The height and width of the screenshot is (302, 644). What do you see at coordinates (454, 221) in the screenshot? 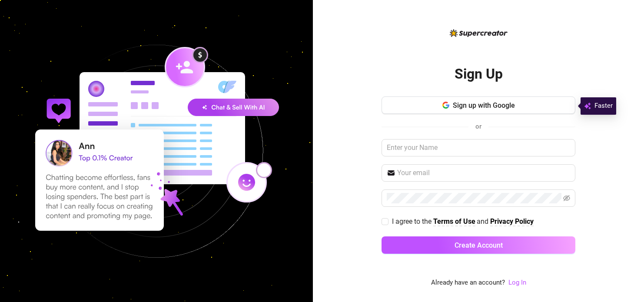
I see `strong: Terms of Use` at bounding box center [454, 221].